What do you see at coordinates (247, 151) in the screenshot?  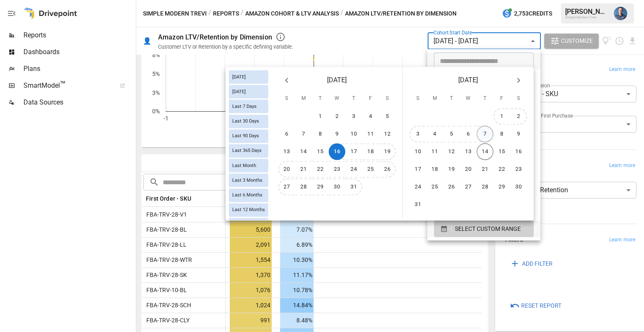 I see `span: Last 365 Days` at bounding box center [247, 151].